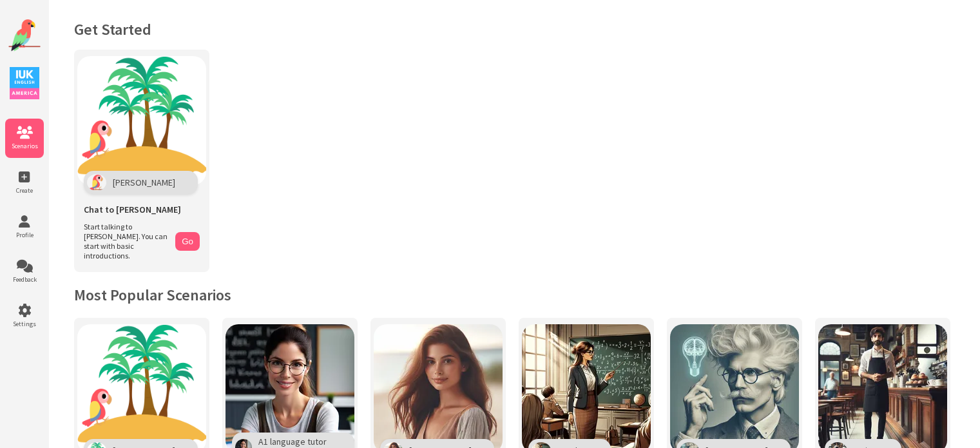 The image size is (980, 448). I want to click on span: Create, so click(24, 190).